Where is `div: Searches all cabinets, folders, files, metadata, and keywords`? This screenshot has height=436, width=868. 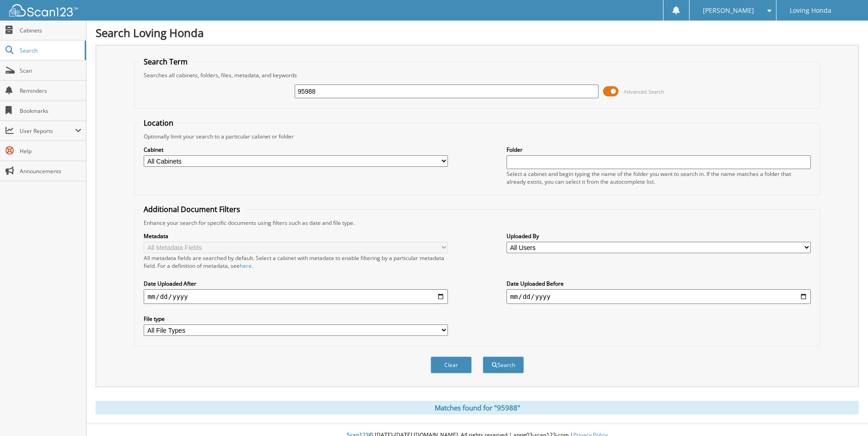 div: Searches all cabinets, folders, files, metadata, and keywords is located at coordinates (477, 75).